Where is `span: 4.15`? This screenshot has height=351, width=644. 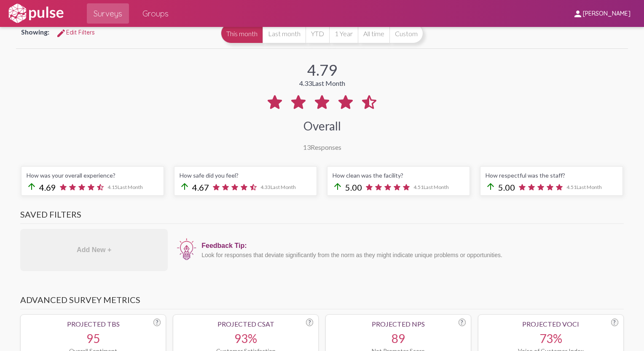
span: 4.15 is located at coordinates (125, 187).